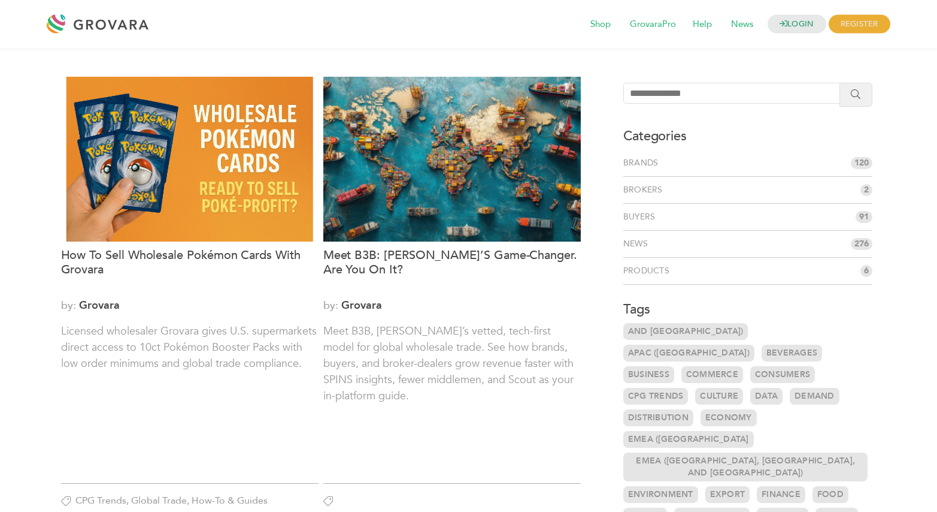  What do you see at coordinates (748, 309) in the screenshot?
I see `h3: Tags` at bounding box center [748, 309].